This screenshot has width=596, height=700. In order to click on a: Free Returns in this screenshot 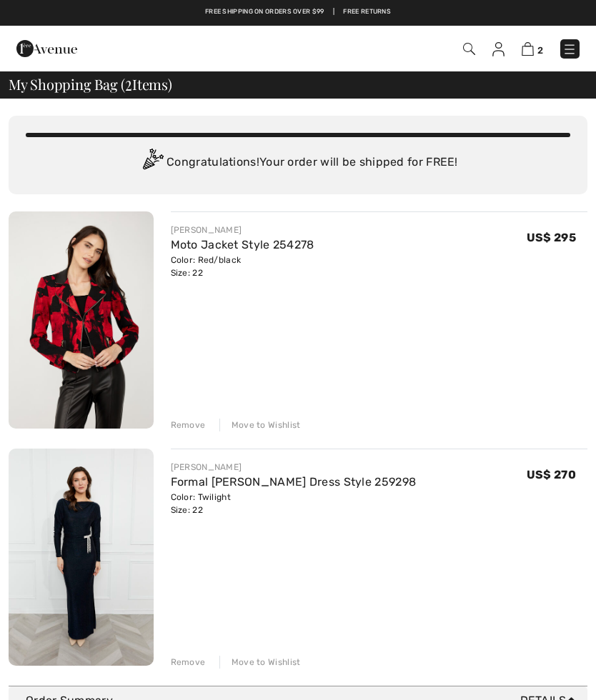, I will do `click(366, 12)`.